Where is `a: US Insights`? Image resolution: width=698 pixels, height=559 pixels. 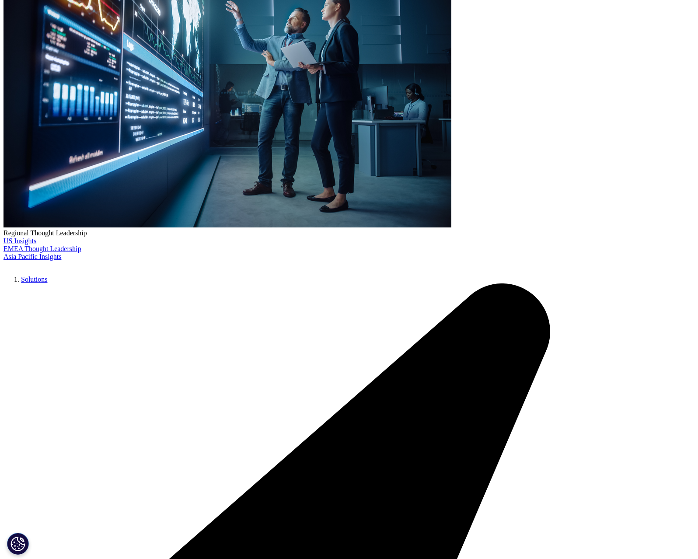
a: US Insights is located at coordinates (20, 241).